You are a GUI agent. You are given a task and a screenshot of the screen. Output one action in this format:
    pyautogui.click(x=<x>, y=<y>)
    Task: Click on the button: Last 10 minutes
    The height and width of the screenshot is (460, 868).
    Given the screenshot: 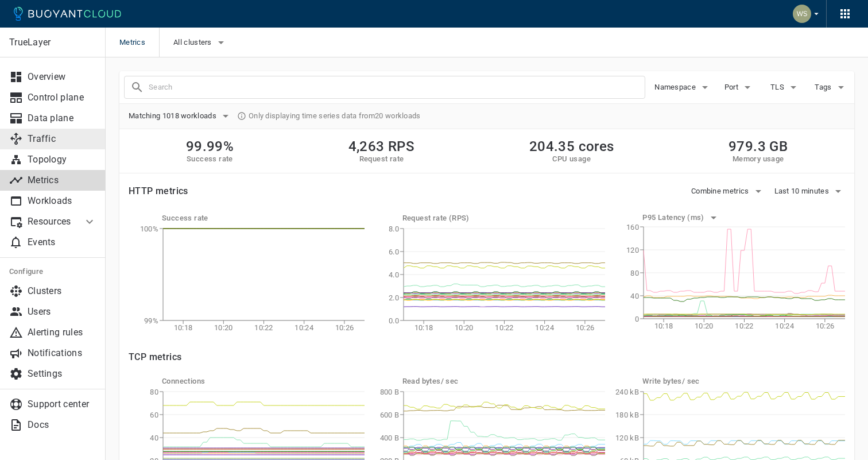 What is the action you would take?
    pyautogui.click(x=810, y=192)
    